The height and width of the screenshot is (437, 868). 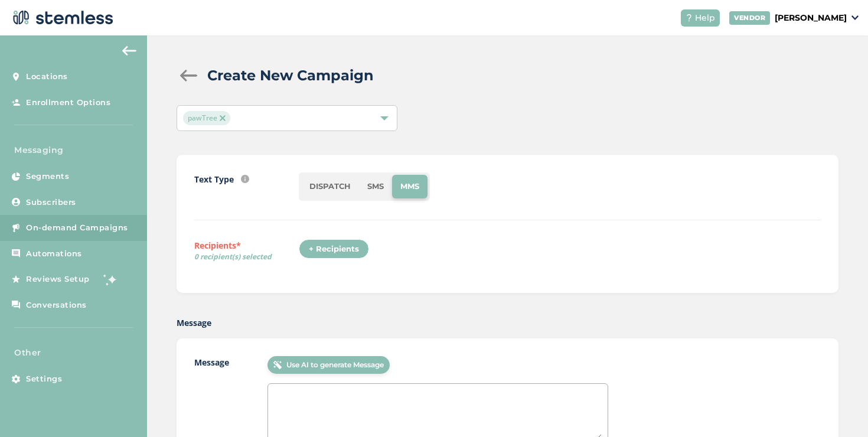 What do you see at coordinates (206, 118) in the screenshot?
I see `span: pawTree` at bounding box center [206, 118].